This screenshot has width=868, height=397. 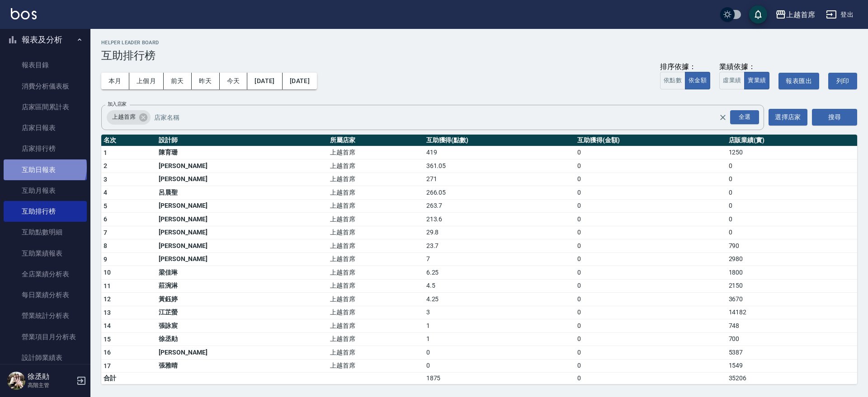 I want to click on span: 14, so click(x=107, y=326).